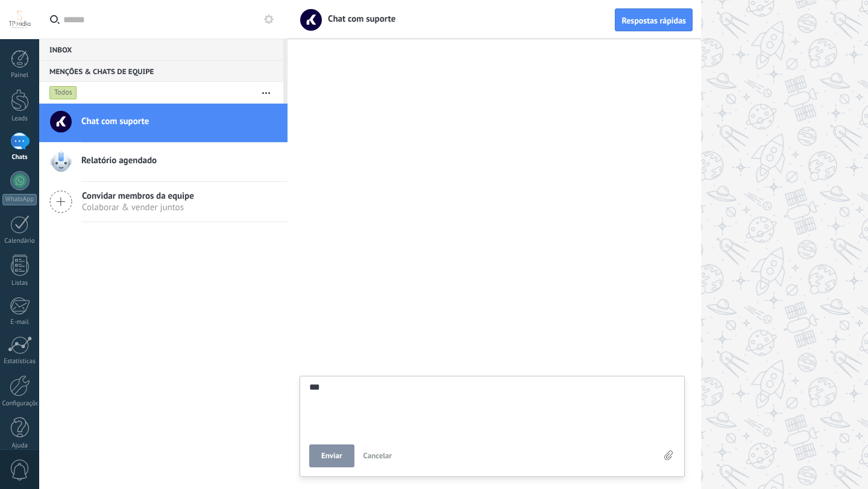 The image size is (868, 489). What do you see at coordinates (161, 71) in the screenshot?
I see `div: Menções & Chats de equipe` at bounding box center [161, 71].